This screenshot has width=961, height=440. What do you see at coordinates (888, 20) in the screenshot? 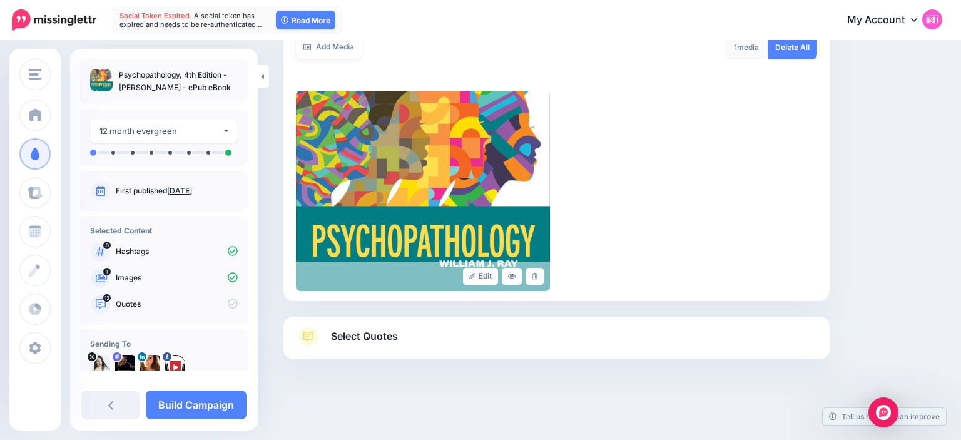
I see `a: My Account` at bounding box center [888, 20].